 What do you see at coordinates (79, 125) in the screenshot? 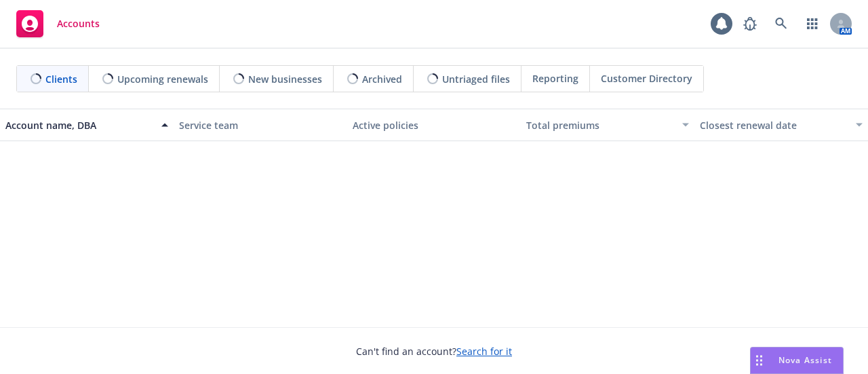
I see `div: Account name, DBA` at bounding box center [79, 125].